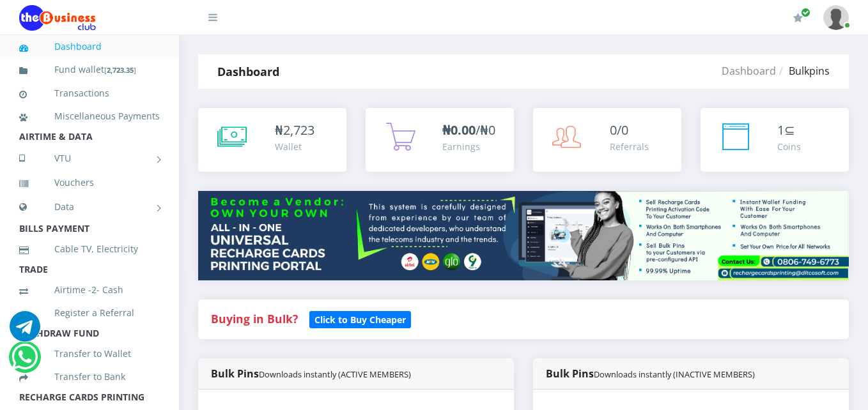 This screenshot has width=868, height=410. Describe the element at coordinates (273, 140) in the screenshot. I see `a: ₦2,723 Wallet` at that location.